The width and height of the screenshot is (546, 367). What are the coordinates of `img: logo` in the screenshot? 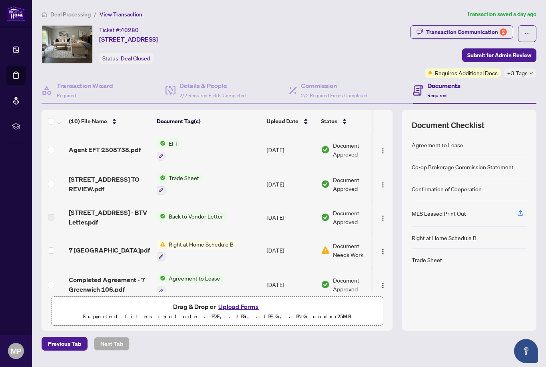 It's located at (16, 13).